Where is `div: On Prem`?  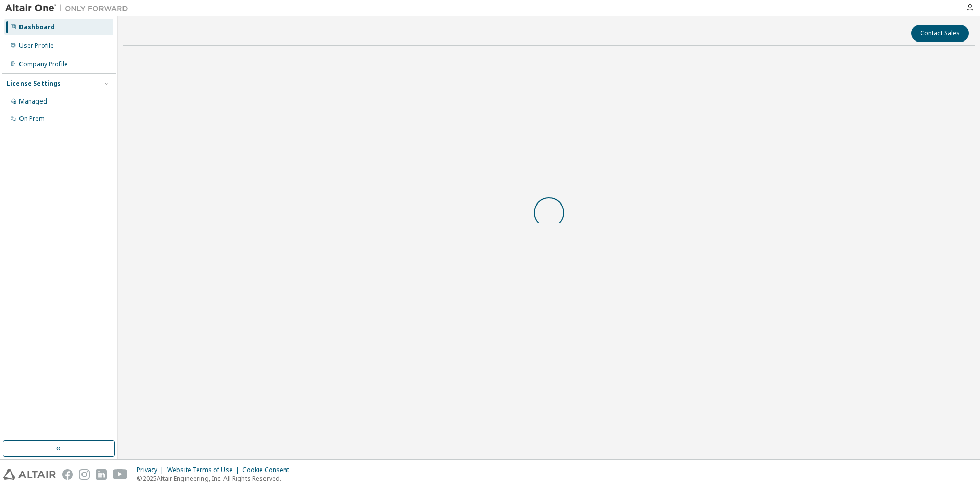 div: On Prem is located at coordinates (32, 119).